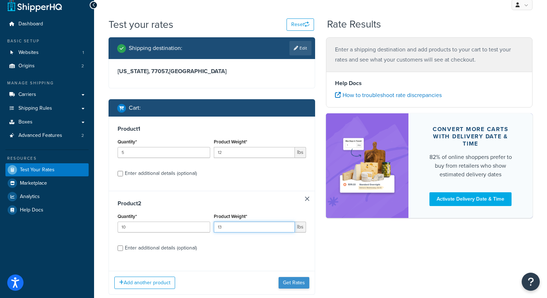 This screenshot has width=547, height=298. What do you see at coordinates (26, 66) in the screenshot?
I see `span: Origins` at bounding box center [26, 66].